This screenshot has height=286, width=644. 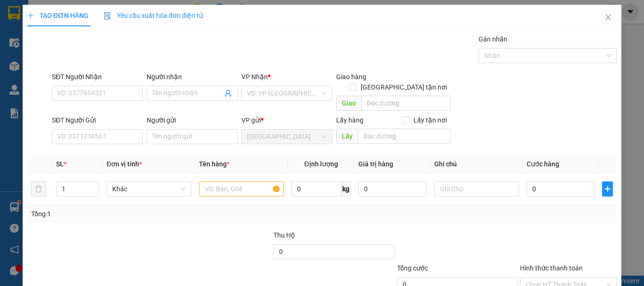 What do you see at coordinates (97, 77) in the screenshot?
I see `div: SĐT Người Nhận` at bounding box center [97, 77].